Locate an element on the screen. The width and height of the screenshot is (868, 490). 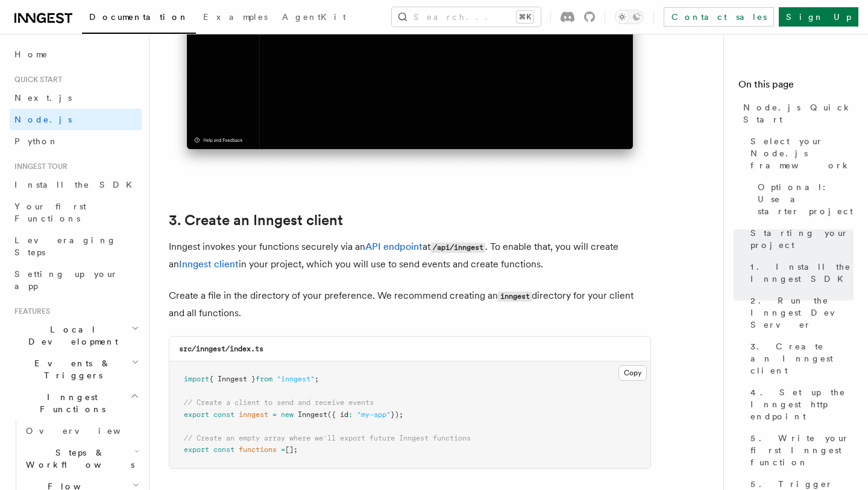
code: inngest is located at coordinates (515, 296).